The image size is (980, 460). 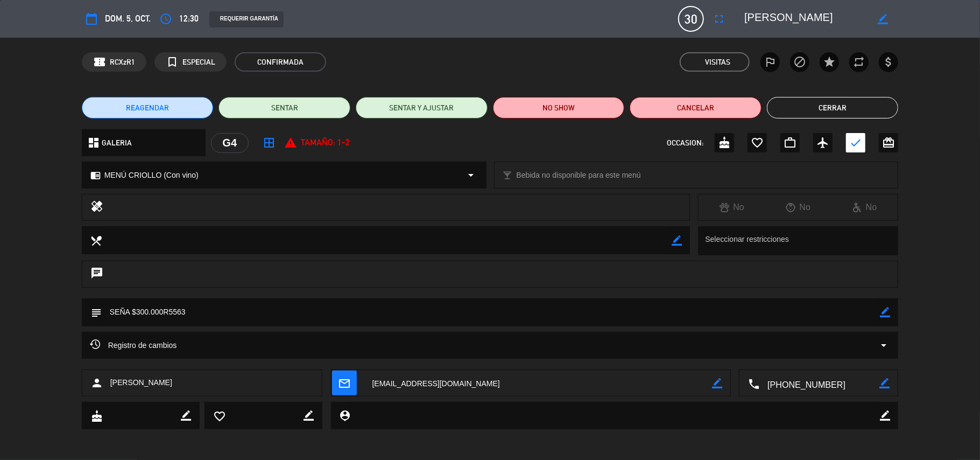 I want to click on i: access_time, so click(x=166, y=19).